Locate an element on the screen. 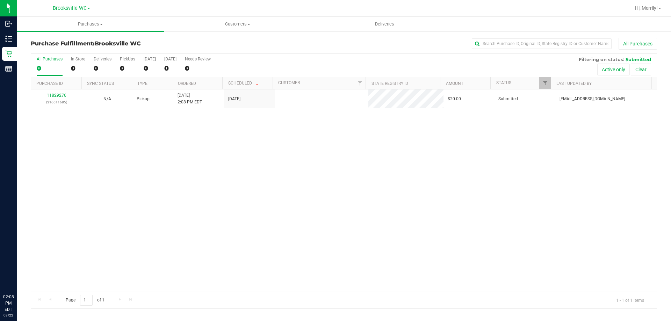 This screenshot has height=321, width=671. a: Deliveries is located at coordinates (384, 24).